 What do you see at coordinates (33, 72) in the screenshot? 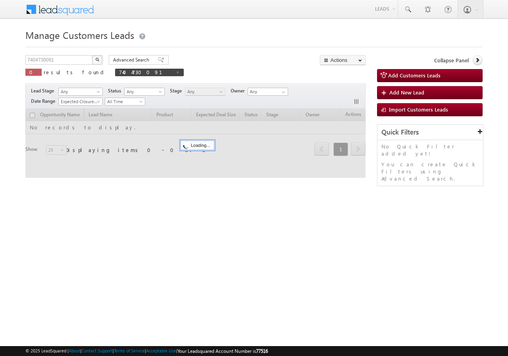
I see `span: 0` at bounding box center [33, 72].